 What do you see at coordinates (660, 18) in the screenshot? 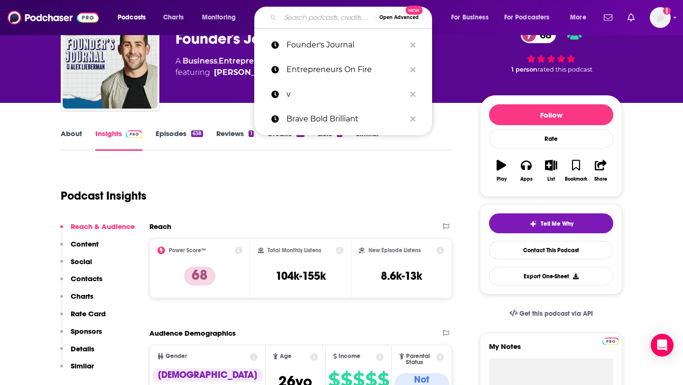
I see `button: Show profile menu` at bounding box center [660, 18].